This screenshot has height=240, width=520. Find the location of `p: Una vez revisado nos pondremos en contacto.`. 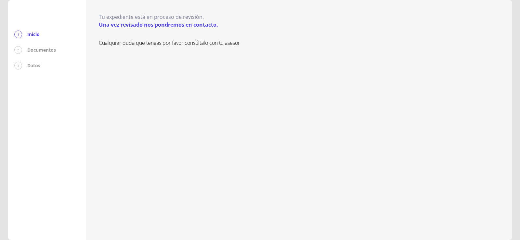

p: Una vez revisado nos pondremos en contacto. is located at coordinates (158, 25).